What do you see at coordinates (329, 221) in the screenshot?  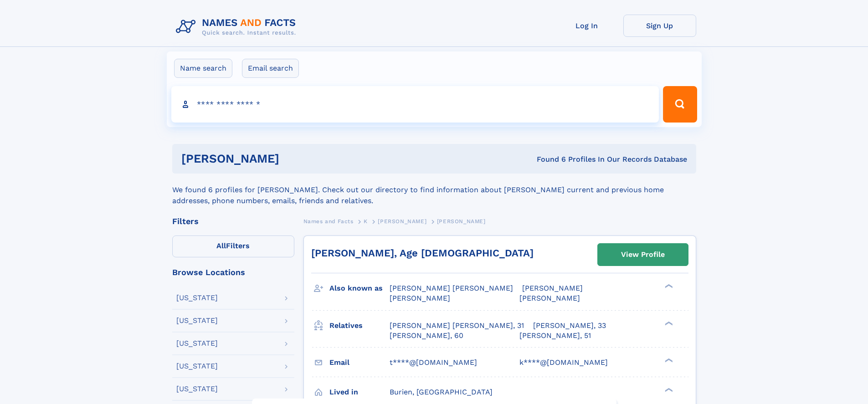 I see `a: Names and Facts` at bounding box center [329, 221].